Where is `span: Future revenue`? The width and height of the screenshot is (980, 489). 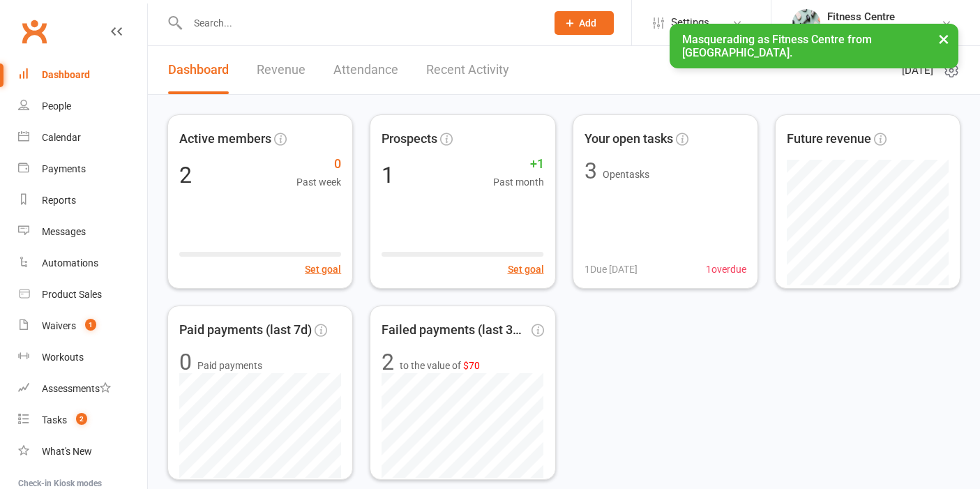 span: Future revenue is located at coordinates (829, 139).